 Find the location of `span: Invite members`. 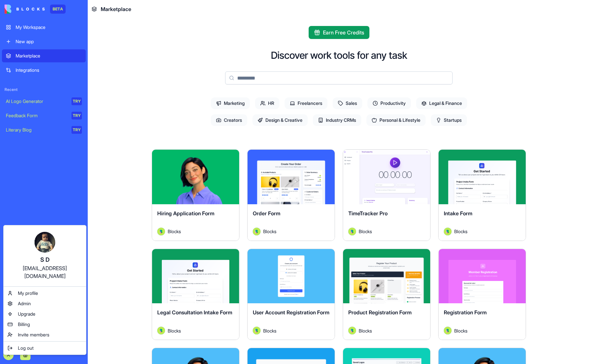

span: Invite members is located at coordinates (33, 335).